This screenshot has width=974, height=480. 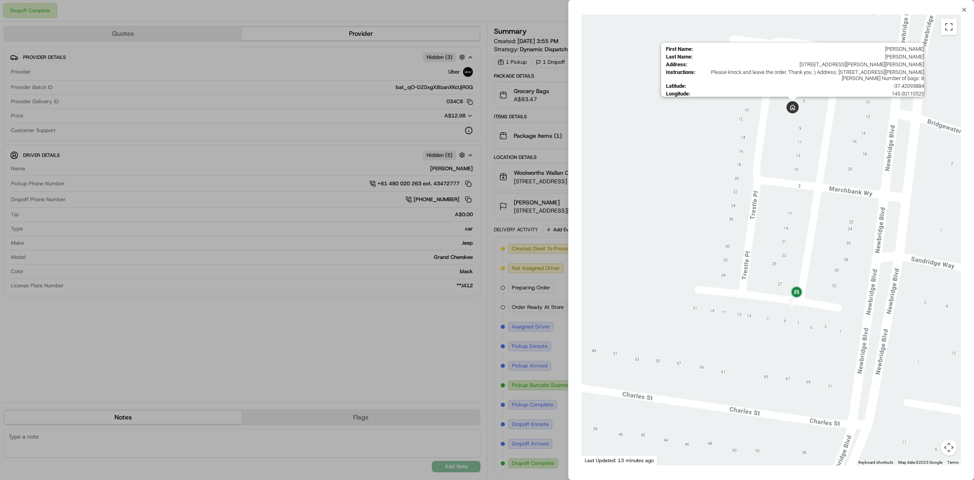 I want to click on span: 145.00110525, so click(x=809, y=93).